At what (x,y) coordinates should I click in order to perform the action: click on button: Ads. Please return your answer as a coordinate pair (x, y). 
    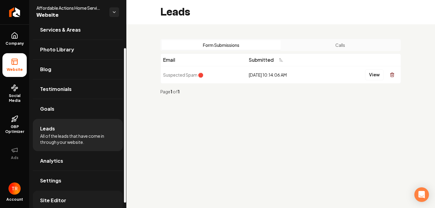
    Looking at the image, I should click on (15, 153).